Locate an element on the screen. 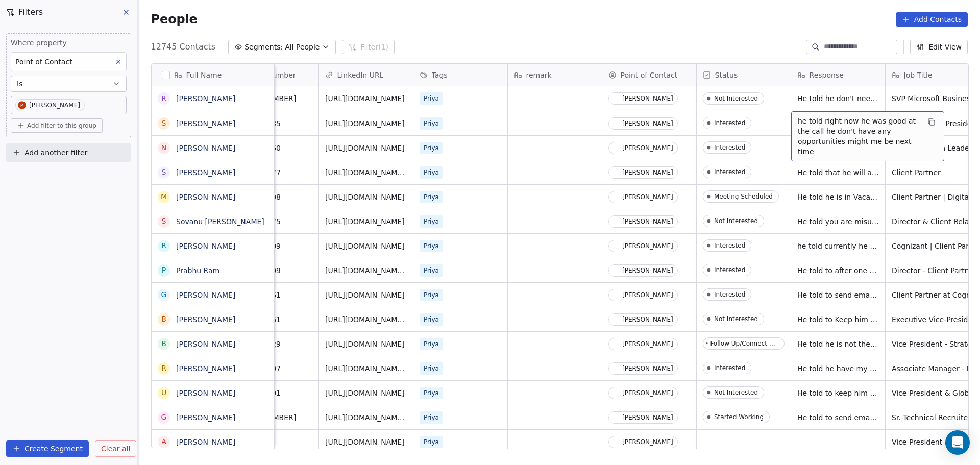 The width and height of the screenshot is (980, 465). div: P is located at coordinates (163, 270).